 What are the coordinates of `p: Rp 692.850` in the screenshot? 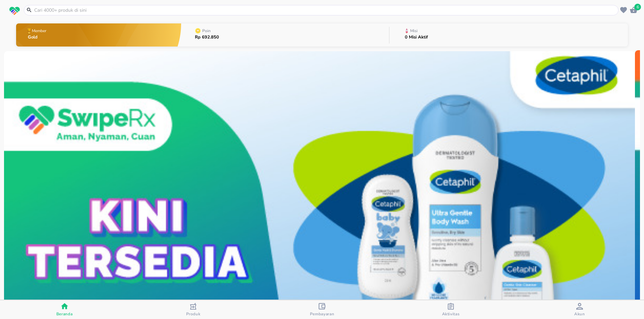 It's located at (207, 37).